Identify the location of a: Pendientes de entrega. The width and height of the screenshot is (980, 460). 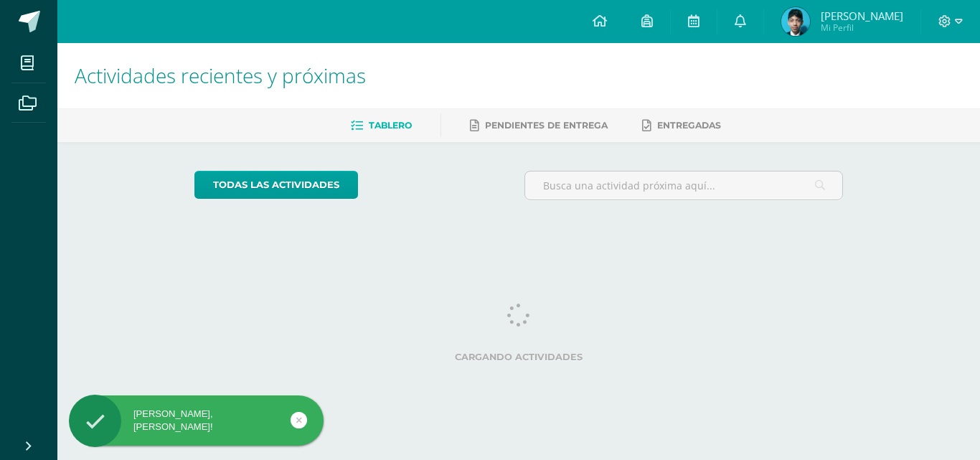
(538, 126).